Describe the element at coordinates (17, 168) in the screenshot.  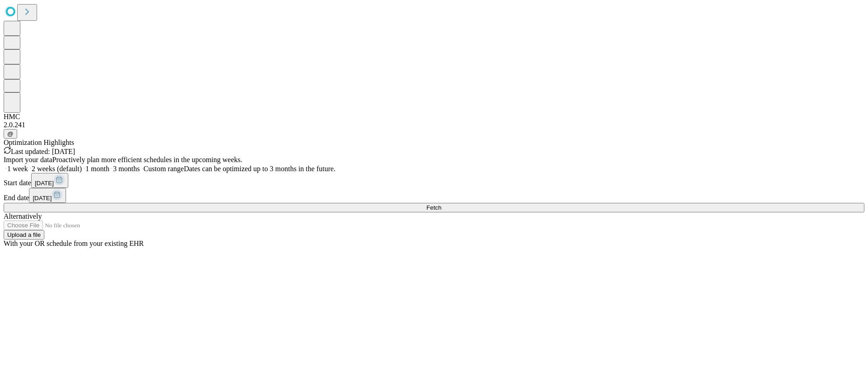
I see `span: 1 week` at that location.